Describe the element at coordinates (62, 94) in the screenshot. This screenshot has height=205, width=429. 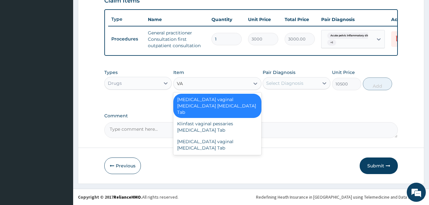
I see `span: We're online!` at that location.